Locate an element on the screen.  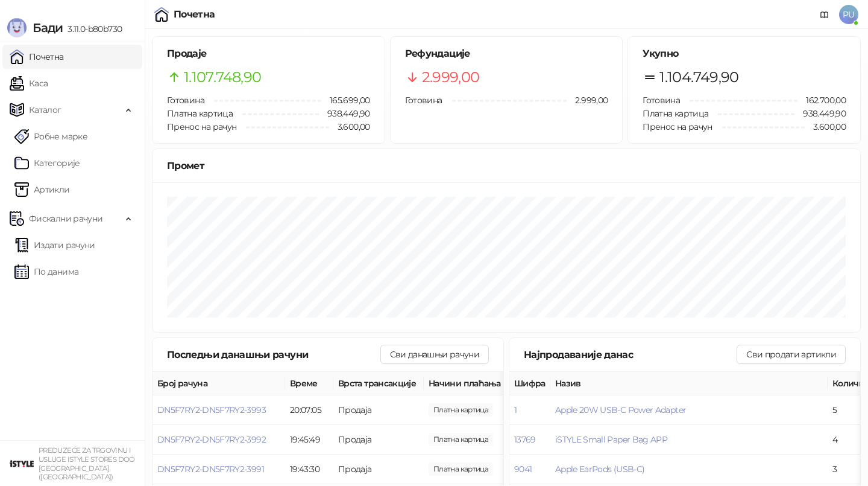
a: ArtikliАртикли is located at coordinates (42, 189).